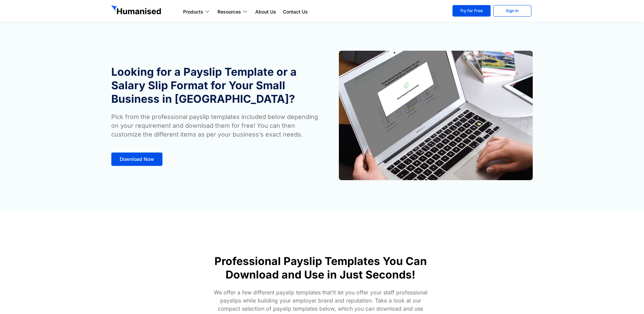 The width and height of the screenshot is (644, 314). I want to click on a: Products, so click(197, 12).